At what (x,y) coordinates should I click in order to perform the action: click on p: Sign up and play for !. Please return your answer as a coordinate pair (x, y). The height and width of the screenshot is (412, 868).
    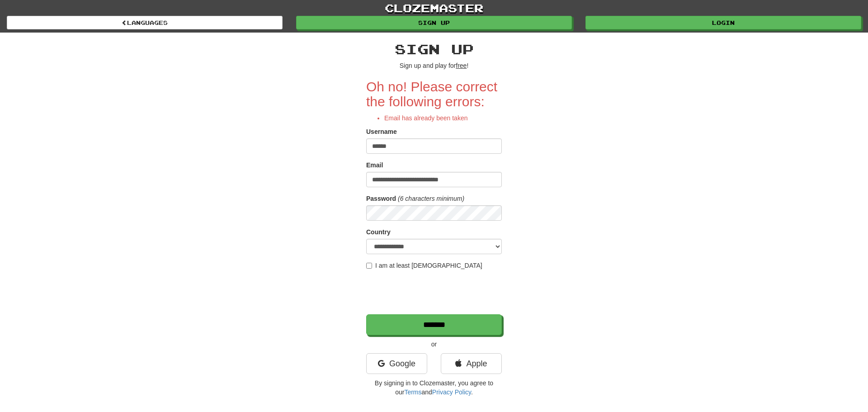
    Looking at the image, I should click on (434, 66).